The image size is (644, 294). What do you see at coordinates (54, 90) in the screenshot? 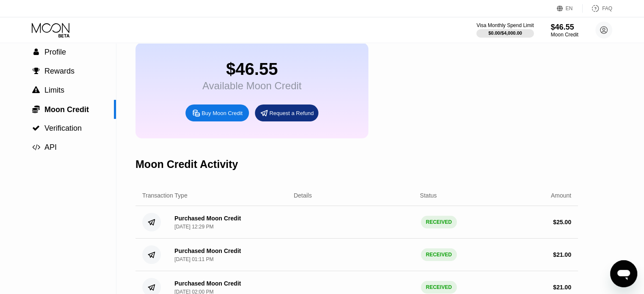
I see `span: Limits` at bounding box center [54, 90].